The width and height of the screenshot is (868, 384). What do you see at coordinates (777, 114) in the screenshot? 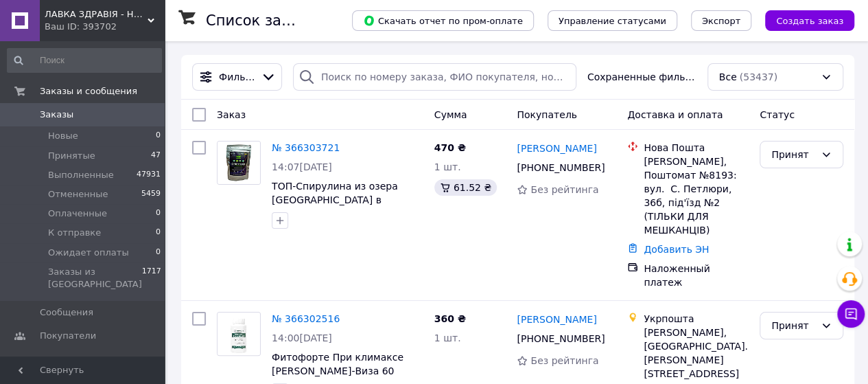
I see `span: Статус` at bounding box center [777, 114].